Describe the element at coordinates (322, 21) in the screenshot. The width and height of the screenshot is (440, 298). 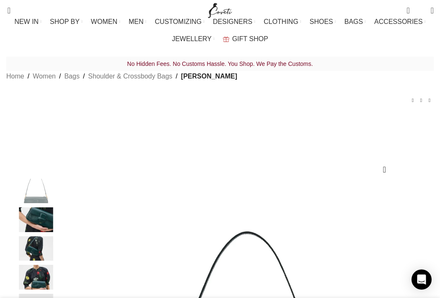
I see `span: SHOES` at that location.